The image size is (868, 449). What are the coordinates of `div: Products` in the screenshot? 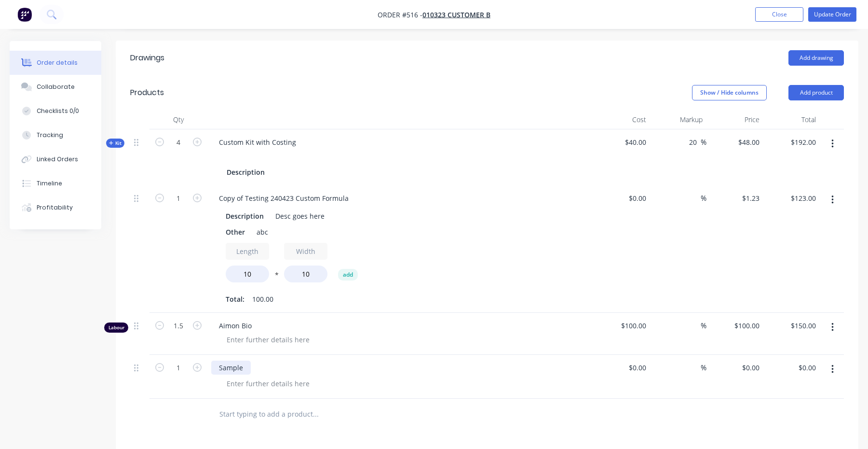 It's located at (147, 93).